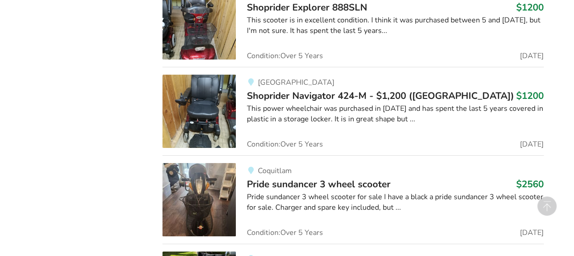 This screenshot has height=256, width=574. What do you see at coordinates (199, 111) in the screenshot?
I see `img: mobility-shoprider navigator 424-m - $1,200 (vancouver)` at bounding box center [199, 111].